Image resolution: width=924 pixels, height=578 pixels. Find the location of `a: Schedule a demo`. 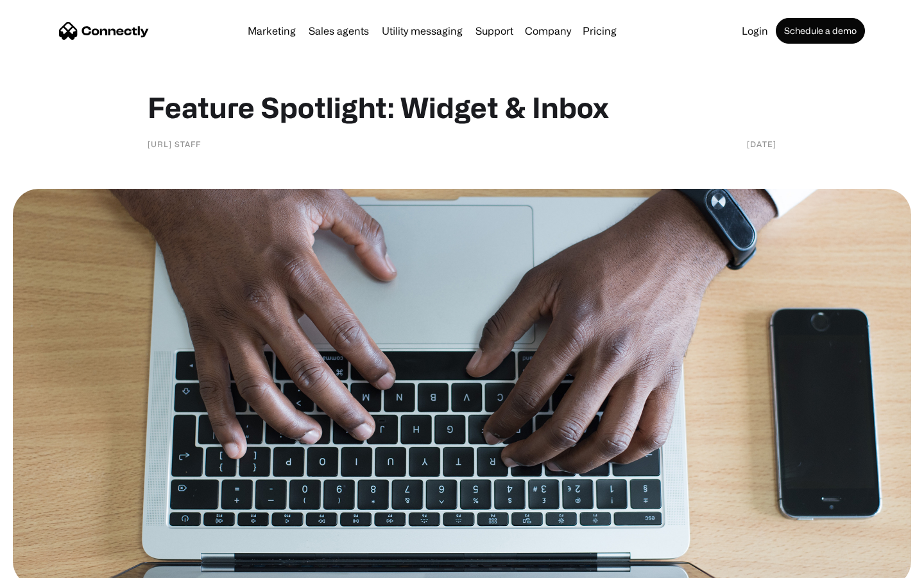

a: Schedule a demo is located at coordinates (820, 31).